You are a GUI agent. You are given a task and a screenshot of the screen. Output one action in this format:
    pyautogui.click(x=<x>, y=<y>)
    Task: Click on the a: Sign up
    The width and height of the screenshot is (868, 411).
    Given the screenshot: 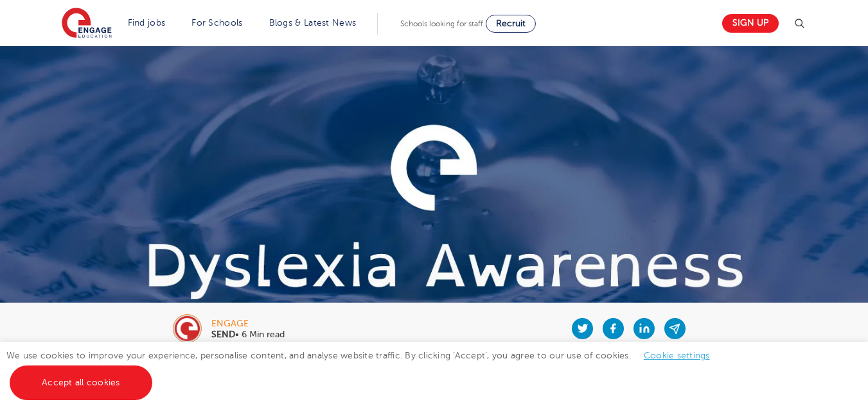 What is the action you would take?
    pyautogui.click(x=750, y=23)
    